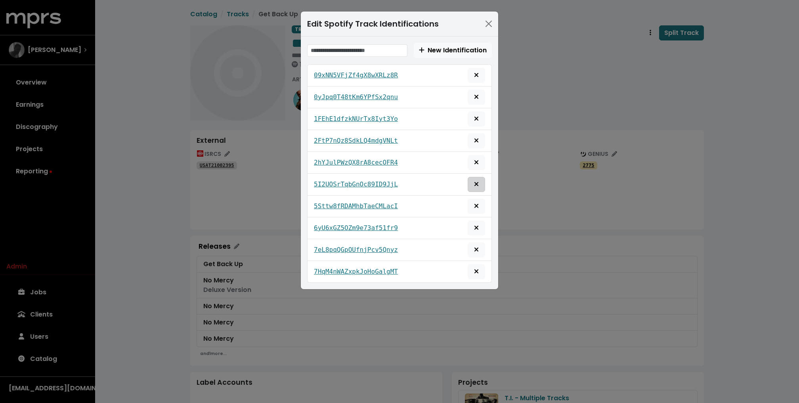  Describe the element at coordinates (356, 140) in the screenshot. I see `tt: 2FtP7nQz8SdkLQ4mdgVNLt` at that location.